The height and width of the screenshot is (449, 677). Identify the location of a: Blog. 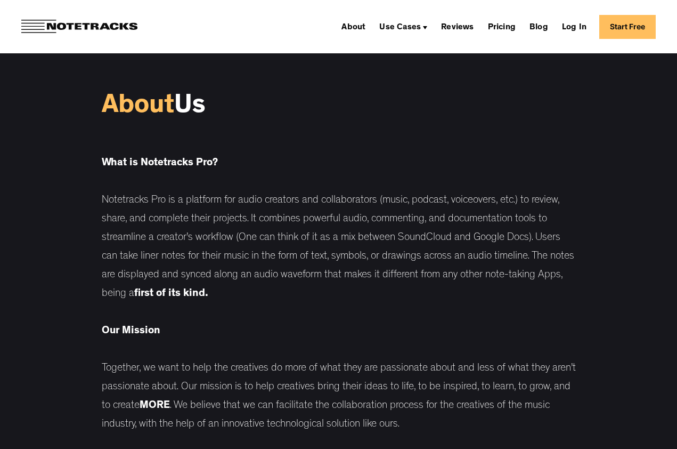
(539, 27).